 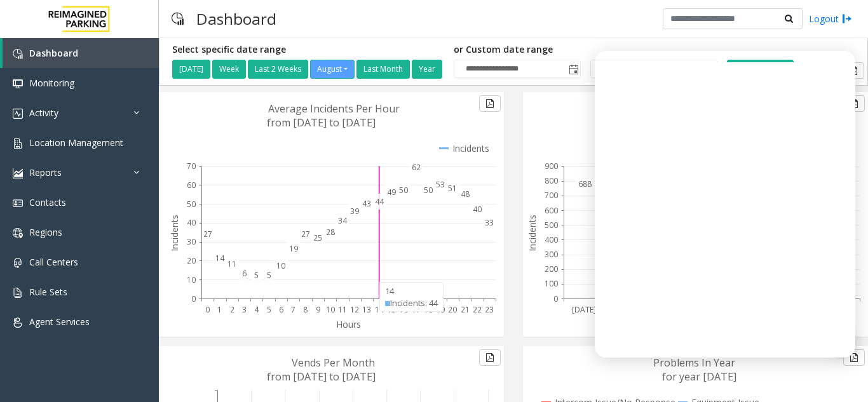 I want to click on span: Rule Sets, so click(x=48, y=292).